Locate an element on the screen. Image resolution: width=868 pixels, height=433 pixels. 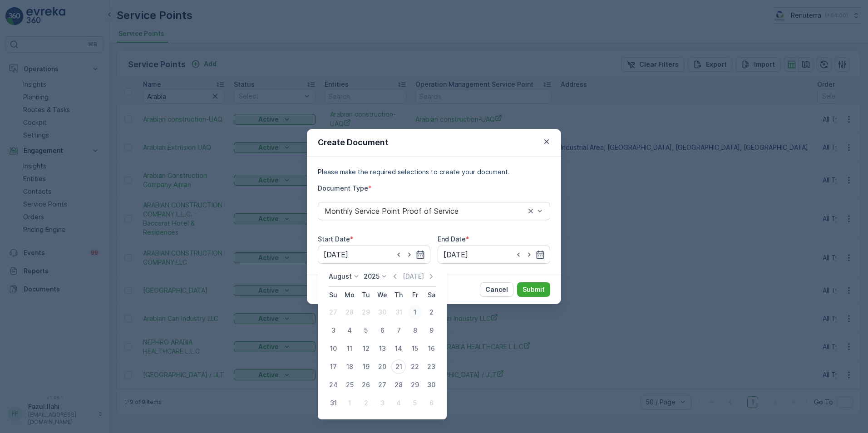
th: Sunday is located at coordinates (333, 295).